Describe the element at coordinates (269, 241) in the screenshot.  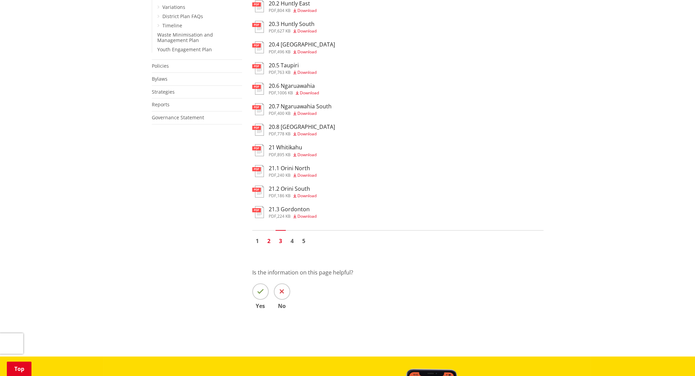
I see `a: Go to page 2` at that location.